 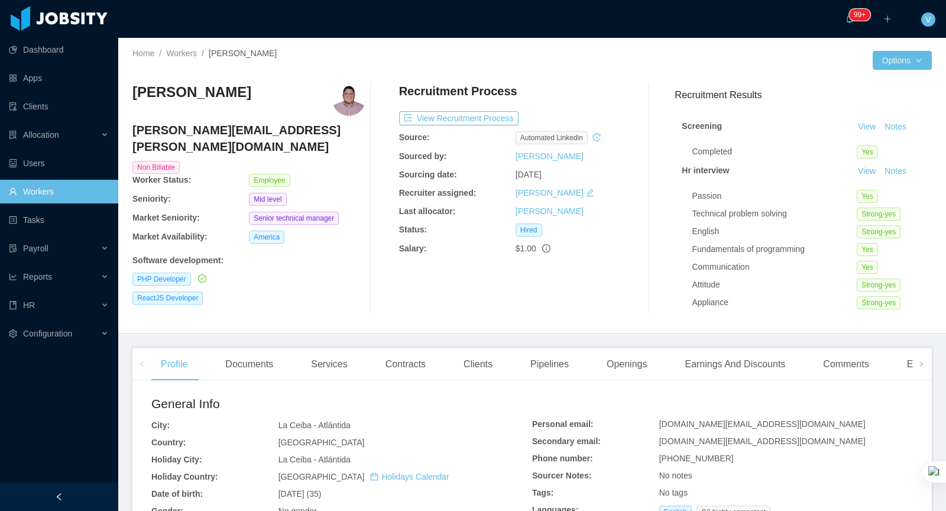 I want to click on b: Personal email:, so click(x=563, y=424).